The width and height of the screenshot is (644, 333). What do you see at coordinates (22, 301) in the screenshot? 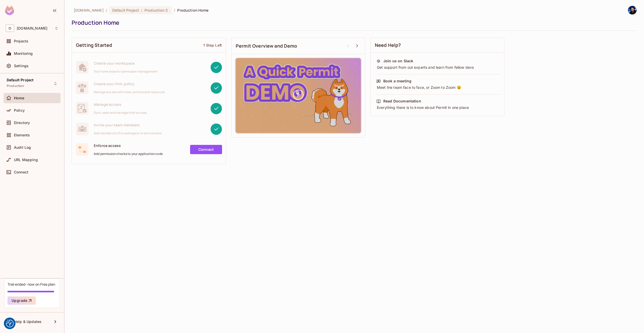
I see `button: Upgrade` at bounding box center [22, 301].